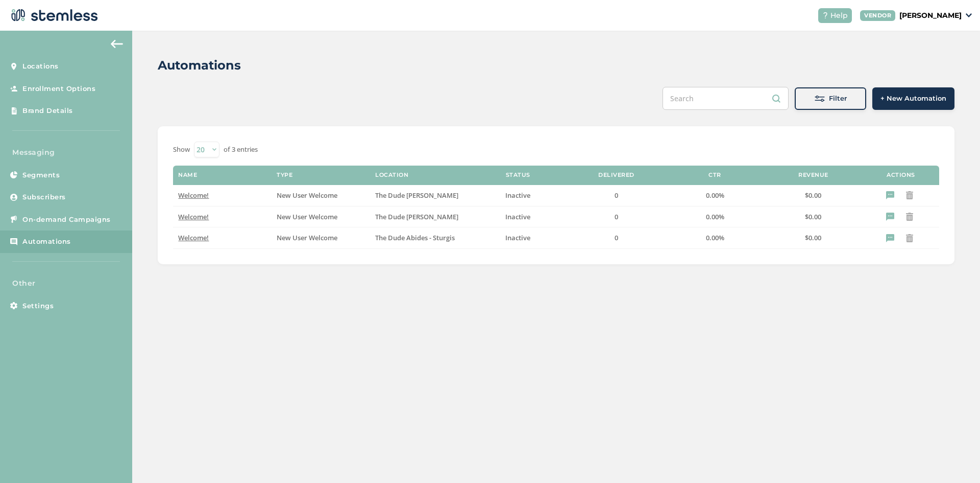 This screenshot has height=483, width=980. What do you see at coordinates (419, 238) in the screenshot?
I see `label: The Dude Abides - Sturgis` at bounding box center [419, 238].